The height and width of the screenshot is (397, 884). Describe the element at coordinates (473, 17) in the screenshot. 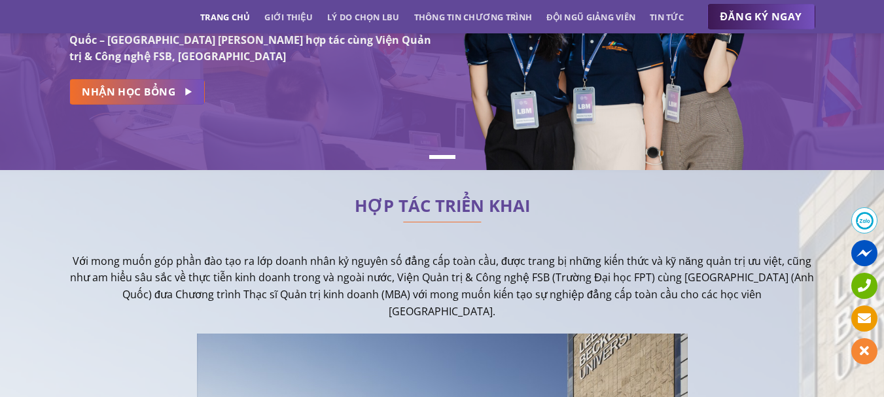

I see `a: Thông tin chương trình` at that location.